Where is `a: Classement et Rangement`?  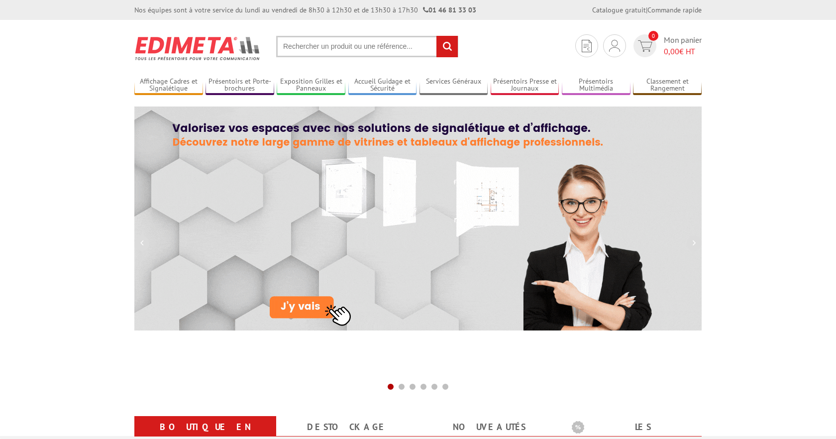 a: Classement et Rangement is located at coordinates (667, 85).